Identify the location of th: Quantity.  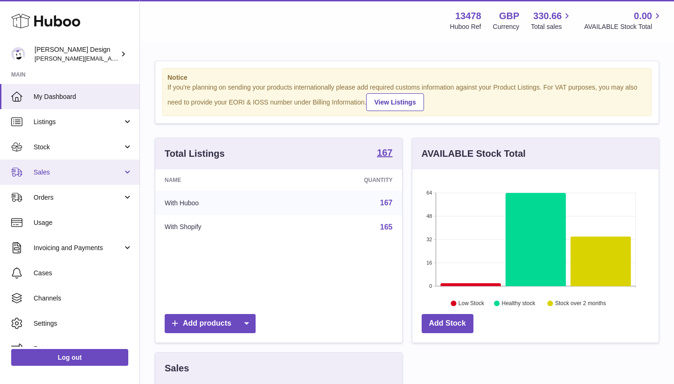
(345, 180).